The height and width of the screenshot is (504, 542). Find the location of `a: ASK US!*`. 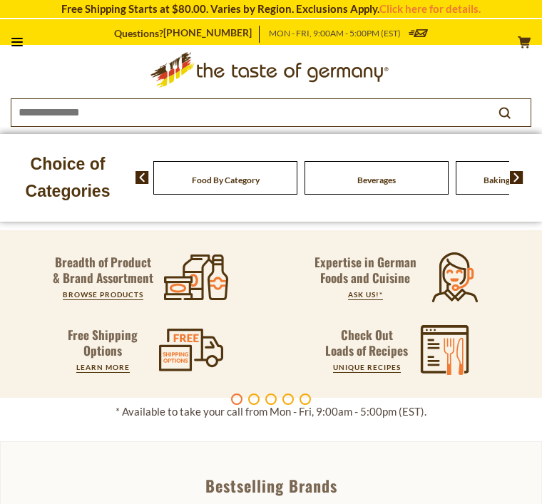

a: ASK US!* is located at coordinates (365, 294).